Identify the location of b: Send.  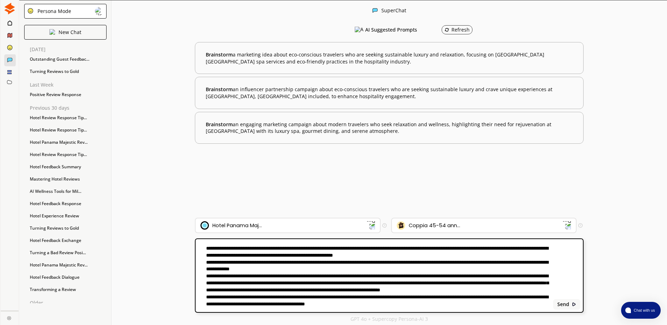
(563, 304).